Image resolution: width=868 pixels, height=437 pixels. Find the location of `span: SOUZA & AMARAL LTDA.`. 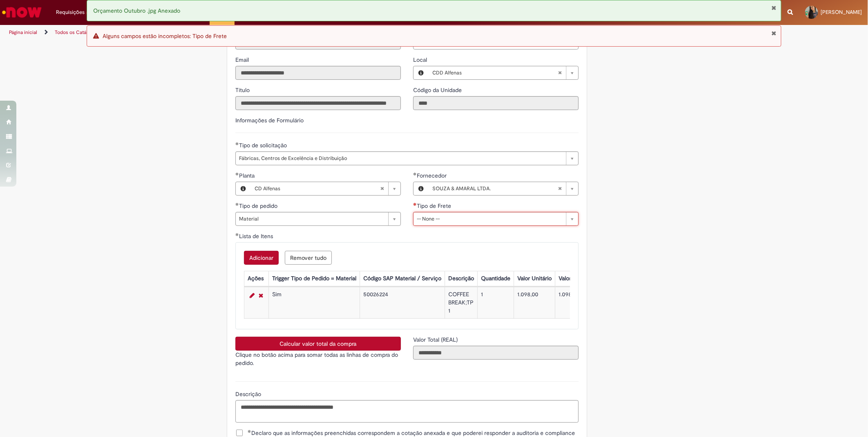

span: SOUZA & AMARAL LTDA. is located at coordinates (495, 188).